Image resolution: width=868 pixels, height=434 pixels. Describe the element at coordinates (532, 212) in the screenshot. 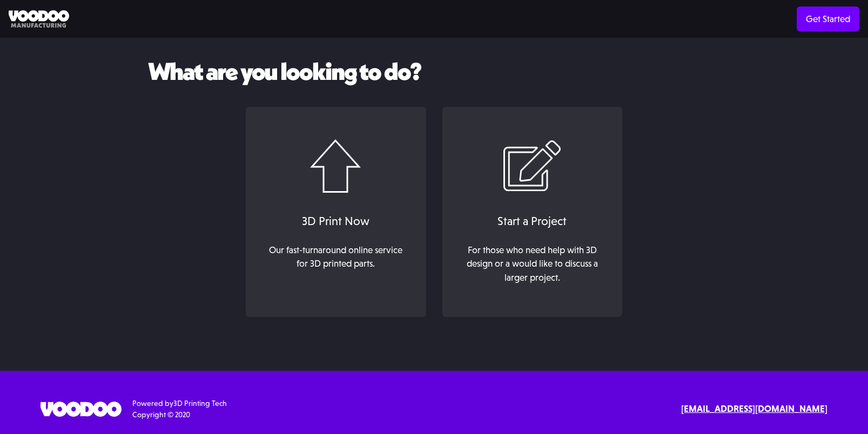

I see `a: Start a ProjectFor those who need help with 3D design or a would like to discuss a larger project.` at that location.